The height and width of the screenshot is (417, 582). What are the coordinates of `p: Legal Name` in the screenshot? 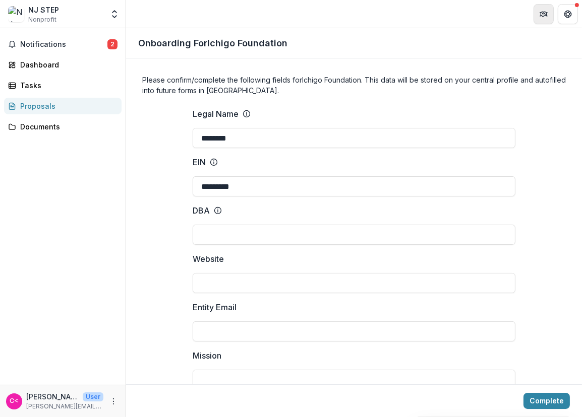 It's located at (215, 114).